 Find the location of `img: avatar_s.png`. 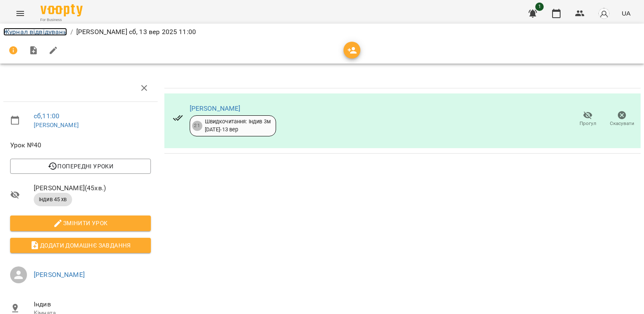

img: avatar_s.png is located at coordinates (604, 13).